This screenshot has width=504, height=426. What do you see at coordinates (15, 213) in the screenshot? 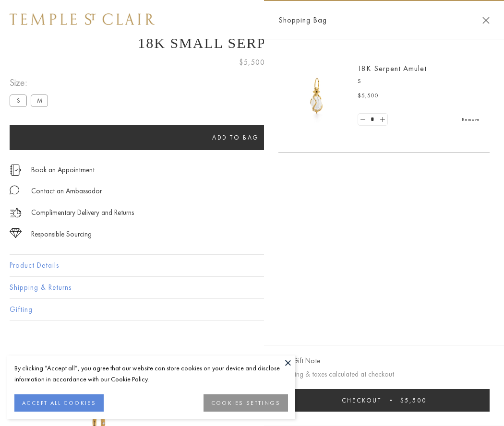
I see `img: icon_delivery.svg` at bounding box center [15, 213].